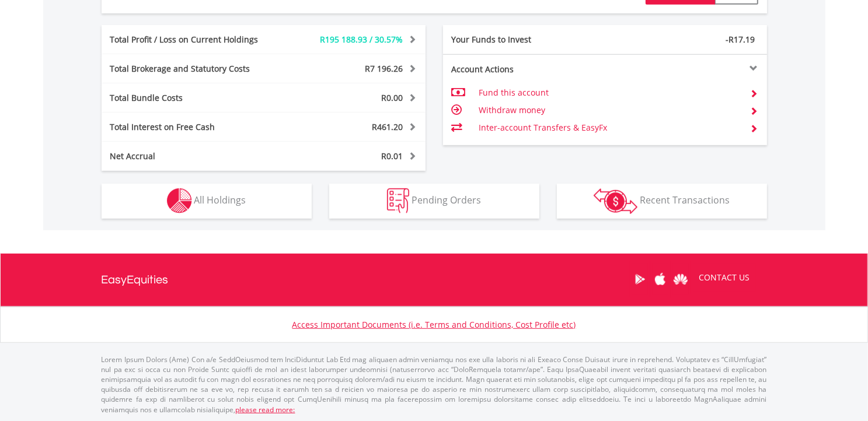 The image size is (868, 421). What do you see at coordinates (398, 201) in the screenshot?
I see `img: pending_instructions-wht.png` at bounding box center [398, 201].